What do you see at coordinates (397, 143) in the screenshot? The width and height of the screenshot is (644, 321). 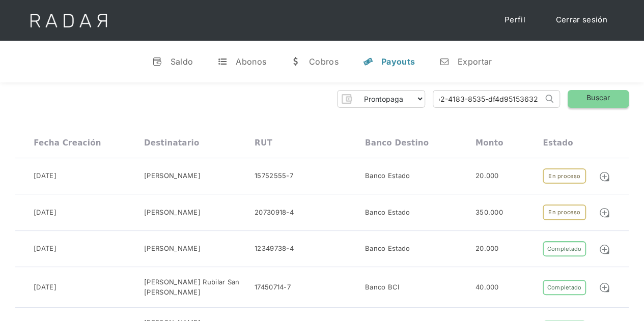 I see `div: Banco destino` at bounding box center [397, 143].